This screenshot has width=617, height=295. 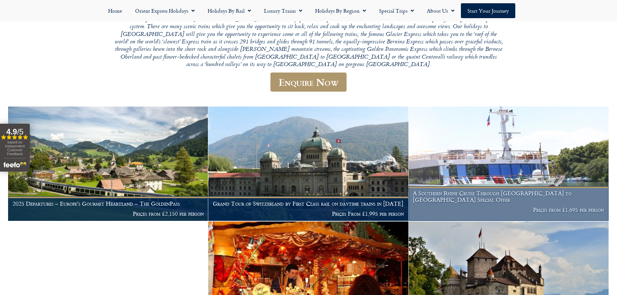 What do you see at coordinates (308, 82) in the screenshot?
I see `a: Enquire Now` at bounding box center [308, 82].